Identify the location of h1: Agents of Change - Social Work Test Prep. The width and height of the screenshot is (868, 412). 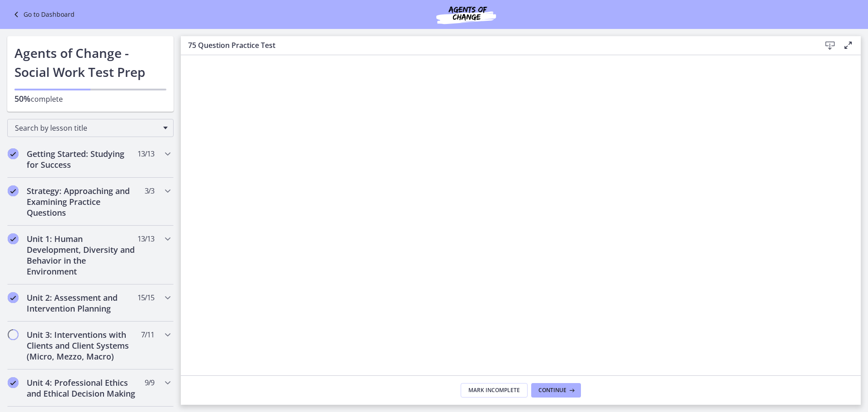
(91, 63).